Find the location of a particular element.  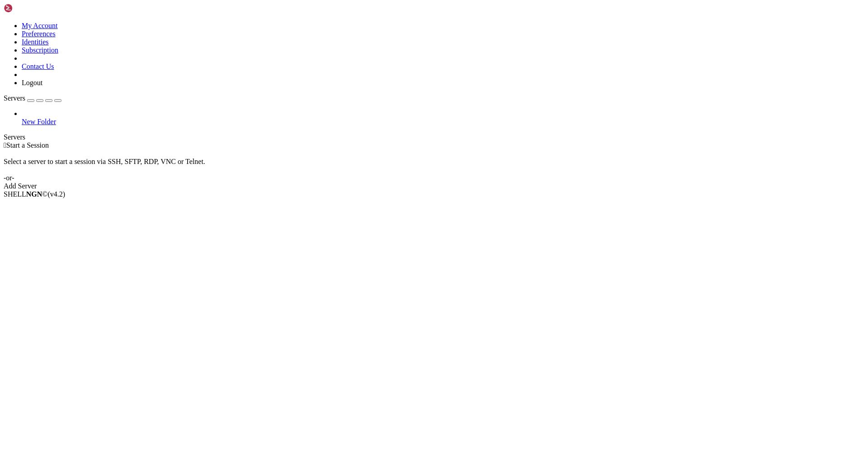

a: Identities is located at coordinates (35, 42).